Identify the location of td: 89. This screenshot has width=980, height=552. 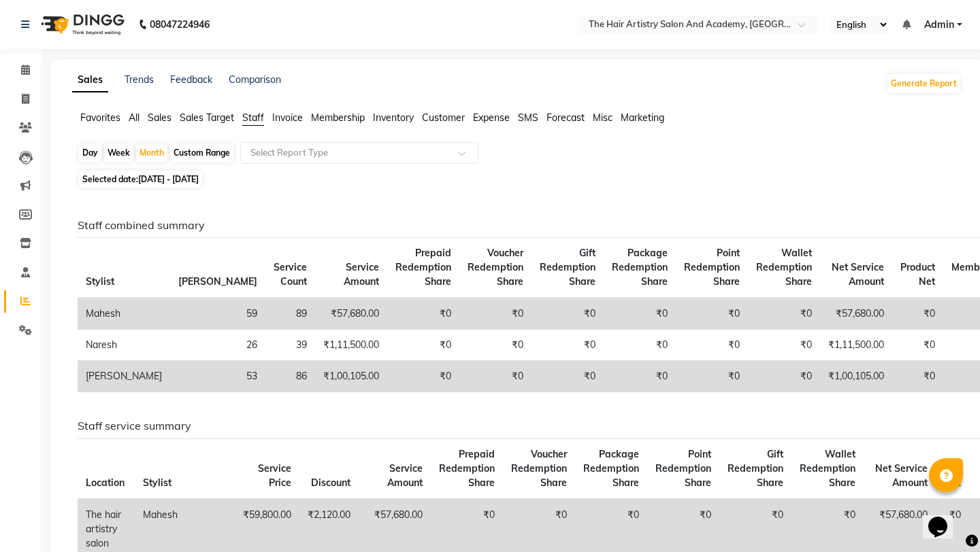
(290, 314).